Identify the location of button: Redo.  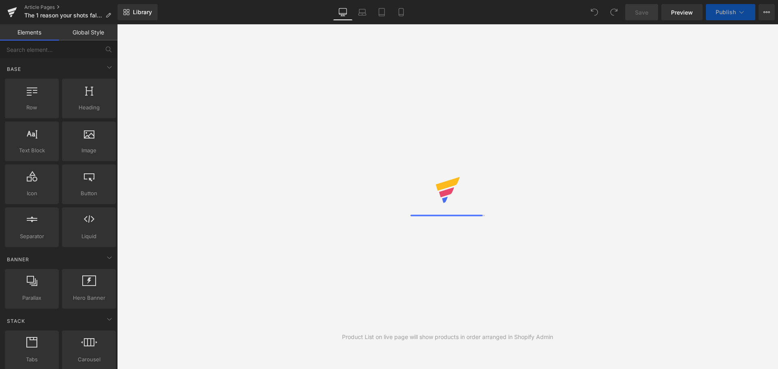
(614, 12).